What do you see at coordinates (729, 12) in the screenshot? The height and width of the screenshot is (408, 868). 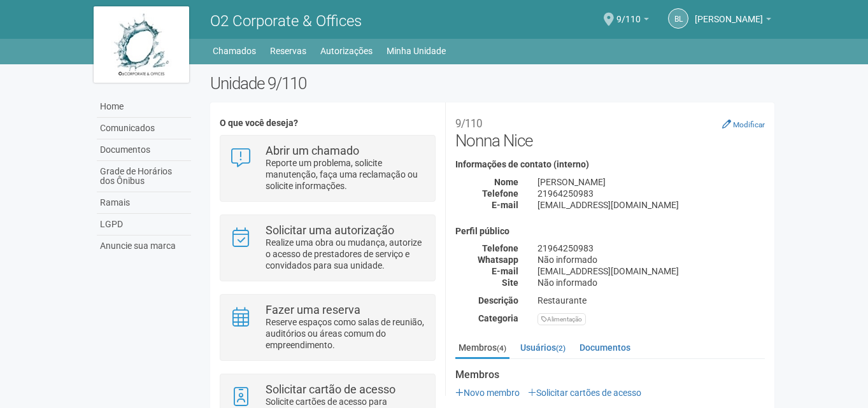 I see `span: brunno lopes` at bounding box center [729, 12].